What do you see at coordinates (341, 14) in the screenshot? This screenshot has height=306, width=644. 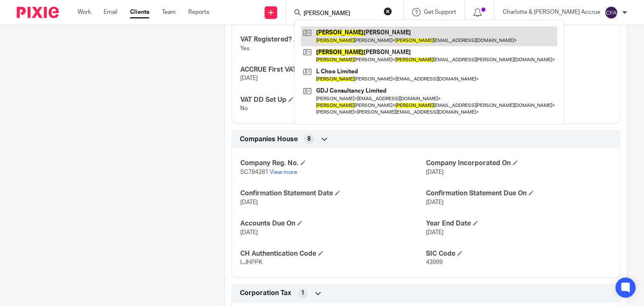 I see `input: Search` at bounding box center [341, 14].